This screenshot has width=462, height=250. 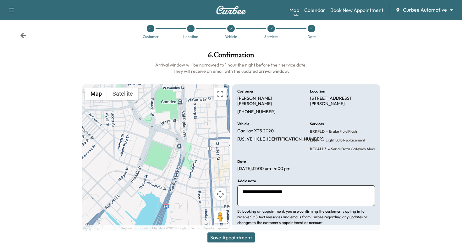 I want to click on span: BRKFLD, so click(x=317, y=132).